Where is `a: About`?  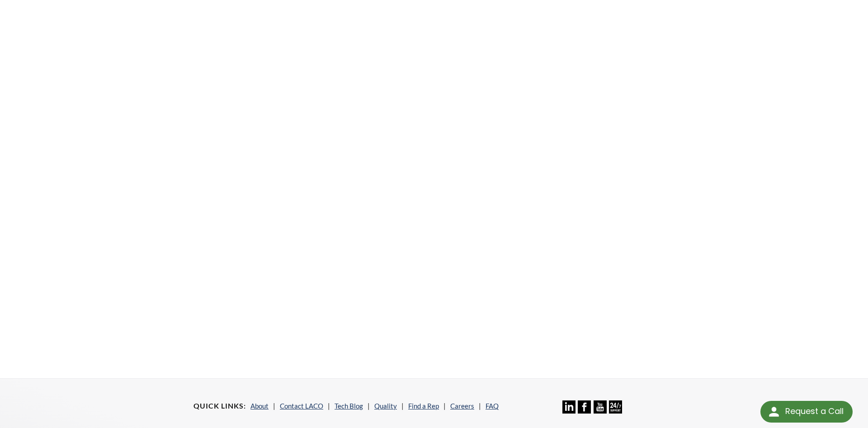
a: About is located at coordinates (259, 406).